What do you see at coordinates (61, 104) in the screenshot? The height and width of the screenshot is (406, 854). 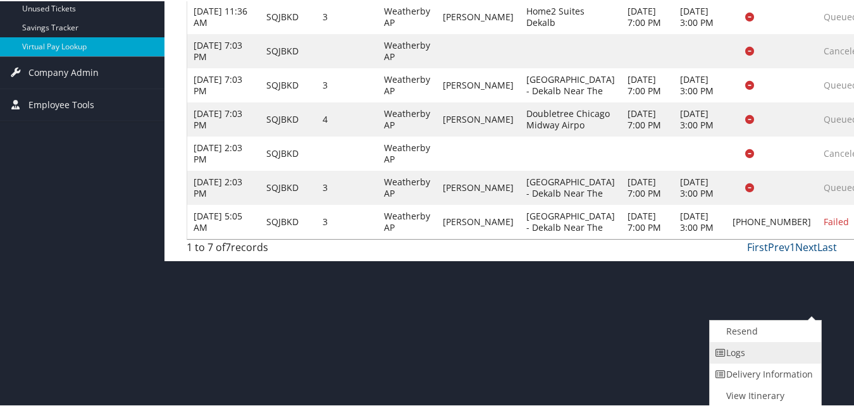 I see `span: Employee Tools` at bounding box center [61, 104].